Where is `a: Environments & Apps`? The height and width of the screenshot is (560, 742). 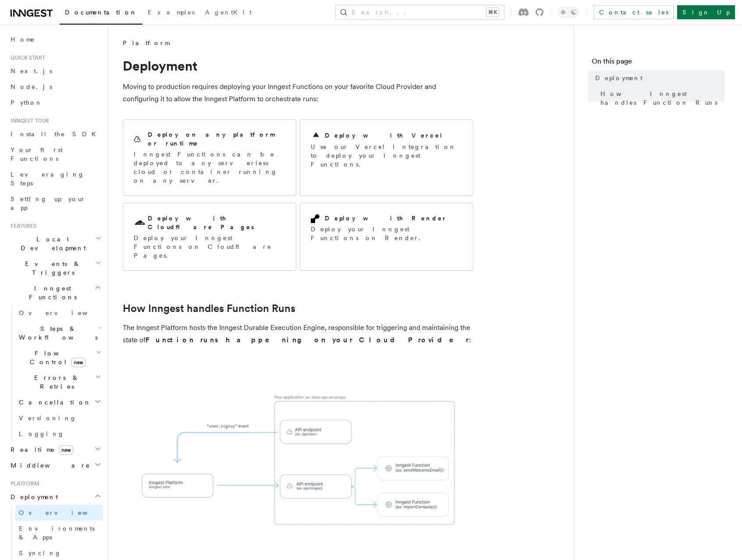
a: Environments & Apps is located at coordinates (59, 533).